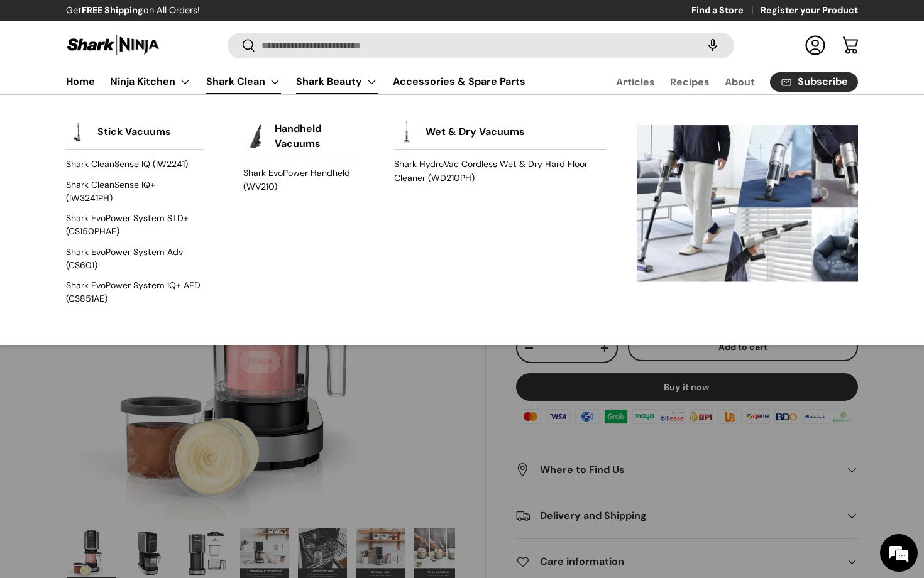 The image size is (924, 578). Describe the element at coordinates (740, 82) in the screenshot. I see `a: About` at that location.